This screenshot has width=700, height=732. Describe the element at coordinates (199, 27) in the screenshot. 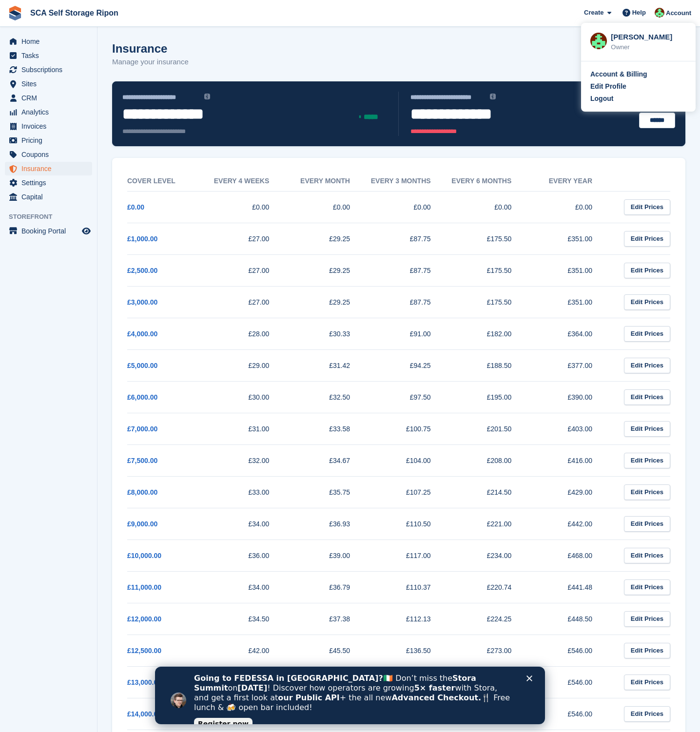

I see `div: 🇮🇪 Don’t miss the on ! Discover how operators are growing with Stora, and get a first look at + t...` at that location.